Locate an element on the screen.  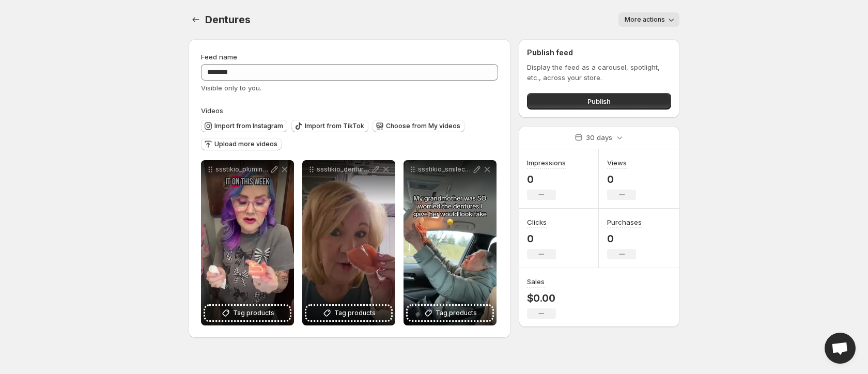
button: Settings is located at coordinates (196, 19).